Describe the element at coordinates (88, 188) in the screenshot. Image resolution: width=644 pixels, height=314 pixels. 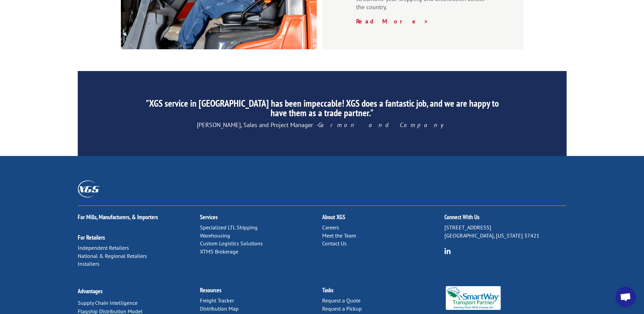
I see `img: XGS_Logos_ALL_2024_All_White` at that location.